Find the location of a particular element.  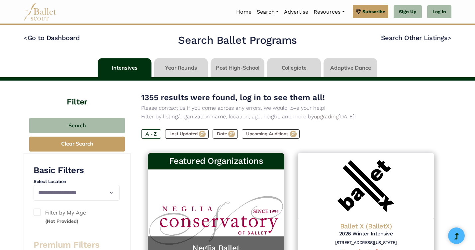

h2: Search Ballet Programs is located at coordinates (237, 40).